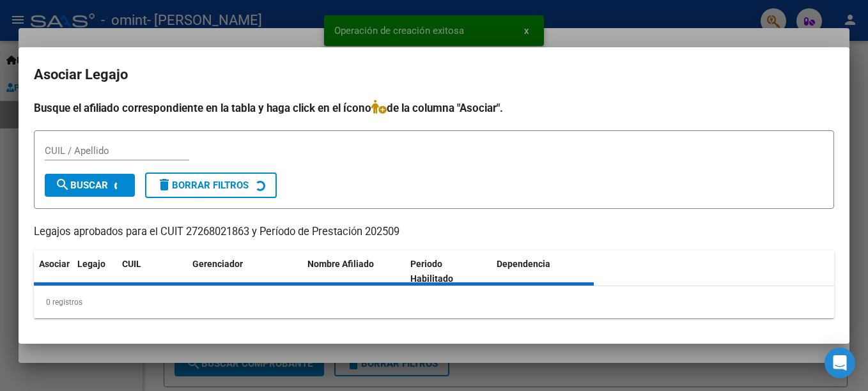 This screenshot has width=868, height=391. Describe the element at coordinates (245, 272) in the screenshot. I see `datatable-header-cell: Gerenciador` at that location.